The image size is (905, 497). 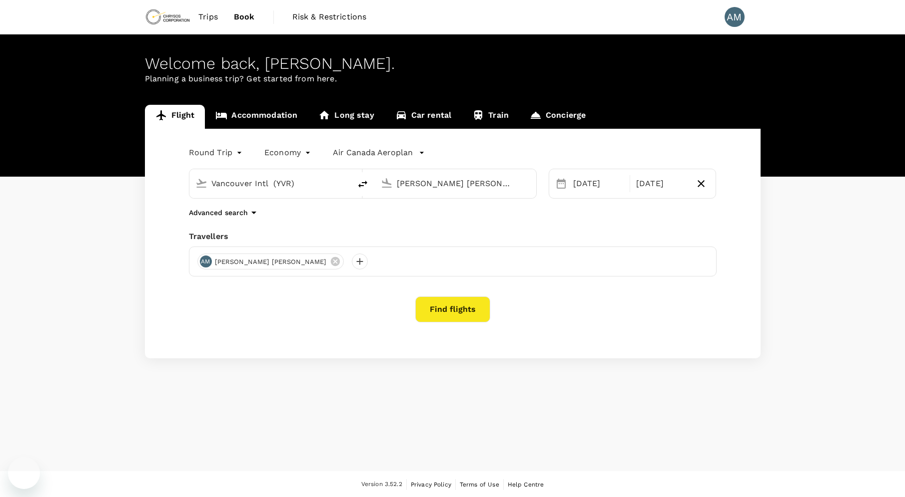 What do you see at coordinates (557, 117) in the screenshot?
I see `a: Concierge` at bounding box center [557, 117].